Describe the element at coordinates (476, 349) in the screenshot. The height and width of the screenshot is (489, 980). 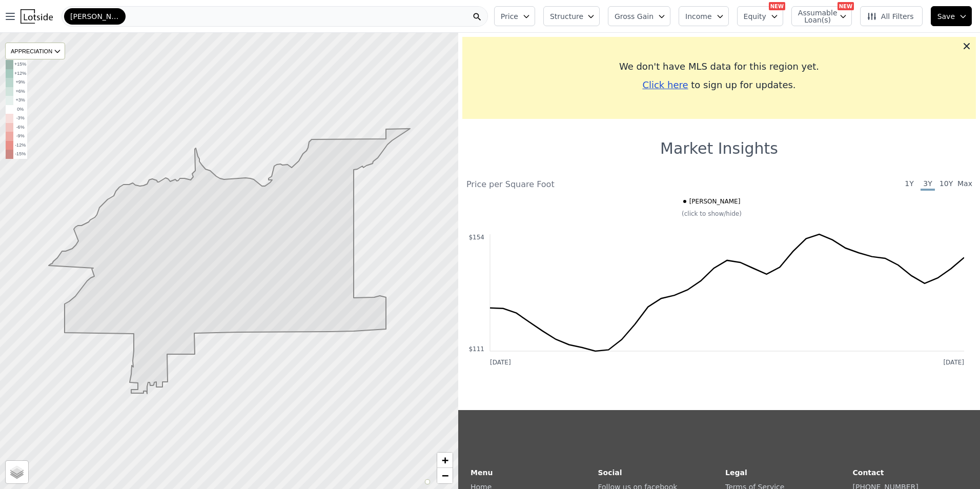
I see `text: $111` at that location.